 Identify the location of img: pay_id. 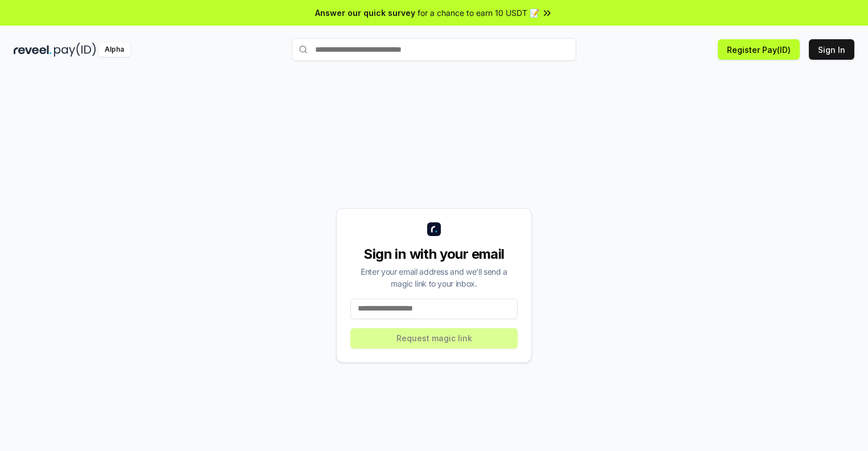
(75, 50).